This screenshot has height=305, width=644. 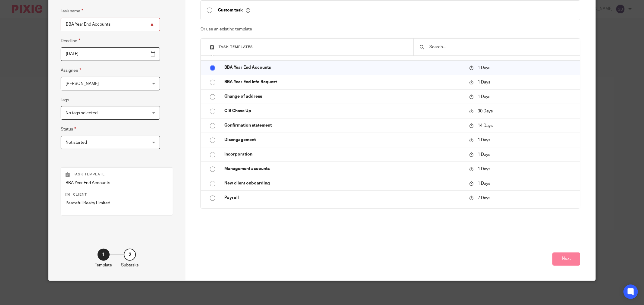 I want to click on input: Search..., so click(x=501, y=47).